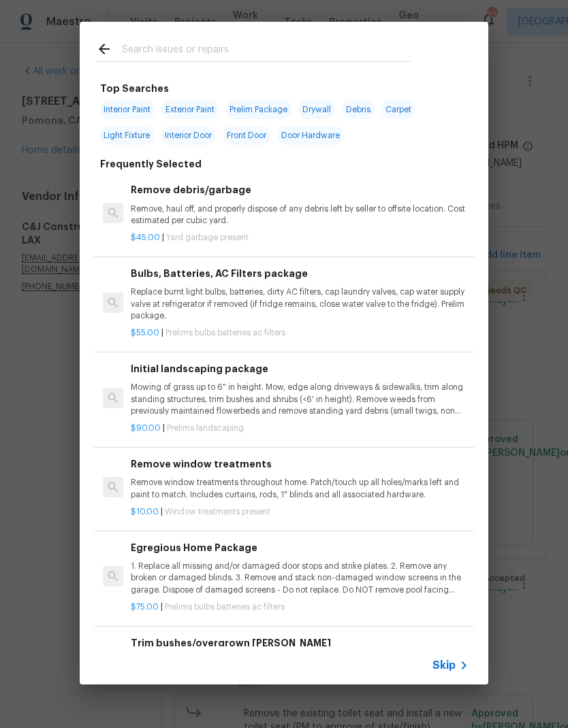 Image resolution: width=568 pixels, height=728 pixels. Describe the element at coordinates (300, 465) in the screenshot. I see `h6: Remove window treatments` at that location.